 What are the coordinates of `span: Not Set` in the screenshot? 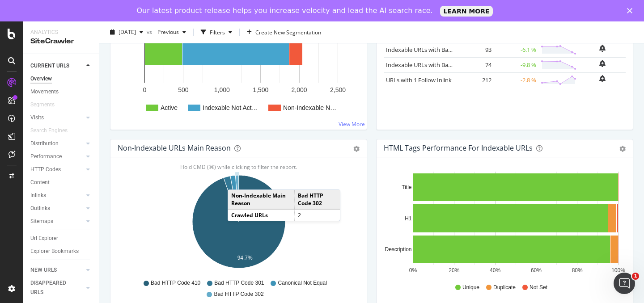 It's located at (539, 287).